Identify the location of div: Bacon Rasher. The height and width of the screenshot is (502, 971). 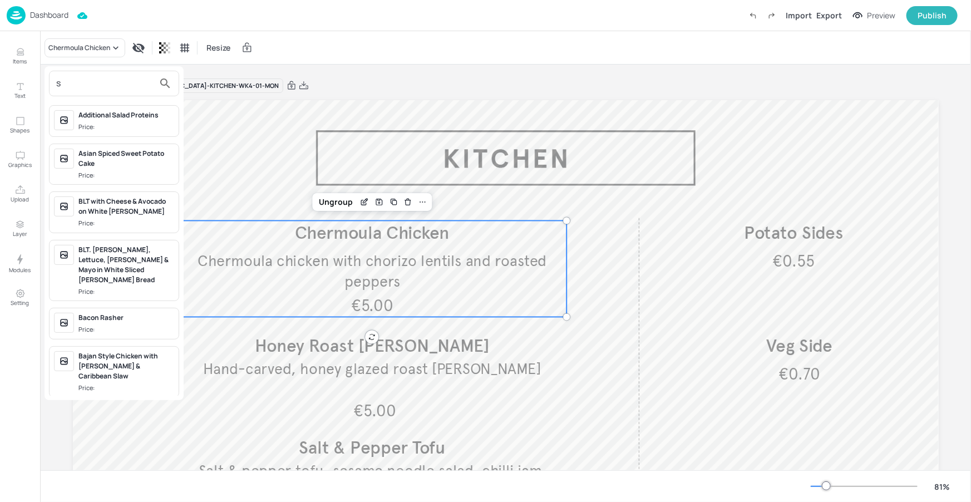
(126, 318).